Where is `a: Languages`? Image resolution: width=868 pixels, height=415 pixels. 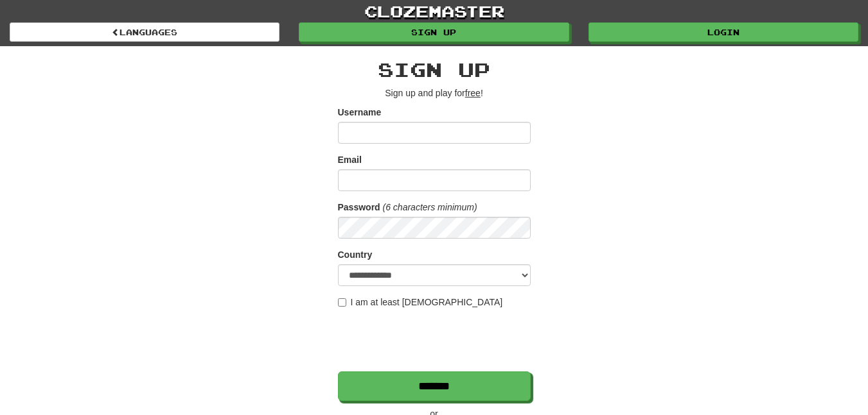 a: Languages is located at coordinates (145, 32).